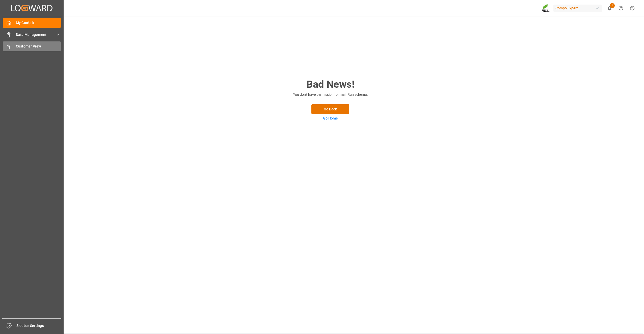 Image resolution: width=644 pixels, height=334 pixels. What do you see at coordinates (32, 46) in the screenshot?
I see `a: Customer View` at bounding box center [32, 46].